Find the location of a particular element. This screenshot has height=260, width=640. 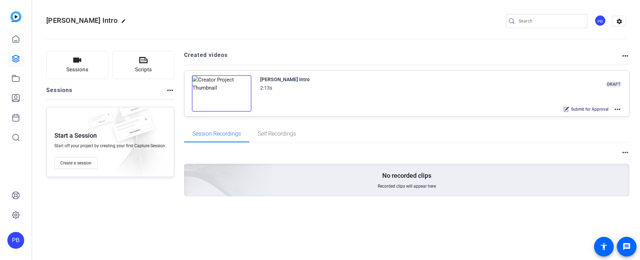

button: Create a session is located at coordinates (76, 163).